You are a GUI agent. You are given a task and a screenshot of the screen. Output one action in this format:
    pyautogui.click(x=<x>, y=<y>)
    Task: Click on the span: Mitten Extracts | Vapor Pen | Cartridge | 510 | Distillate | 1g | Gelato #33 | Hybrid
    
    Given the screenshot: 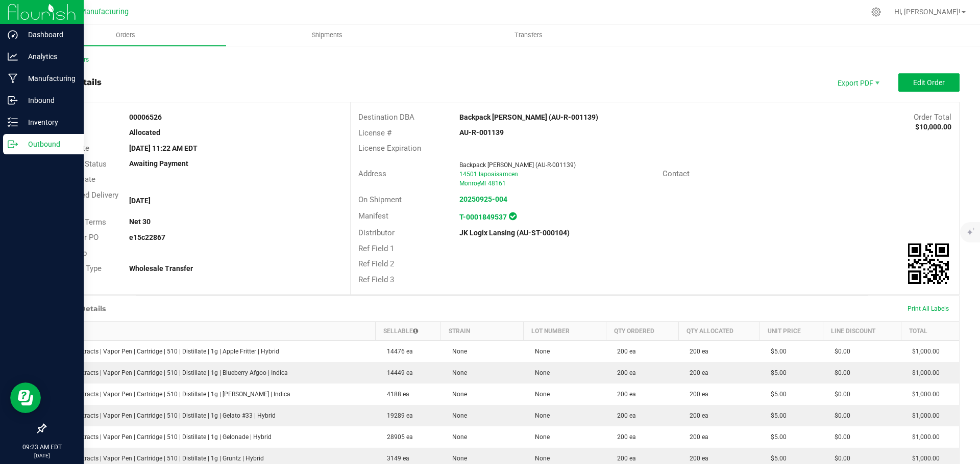 What is the action you would take?
    pyautogui.click(x=164, y=416)
    